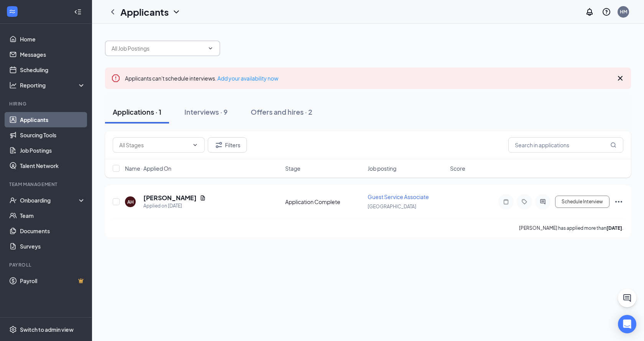 The height and width of the screenshot is (341, 644). What do you see at coordinates (52, 135) in the screenshot?
I see `a: Sourcing Tools` at bounding box center [52, 135].